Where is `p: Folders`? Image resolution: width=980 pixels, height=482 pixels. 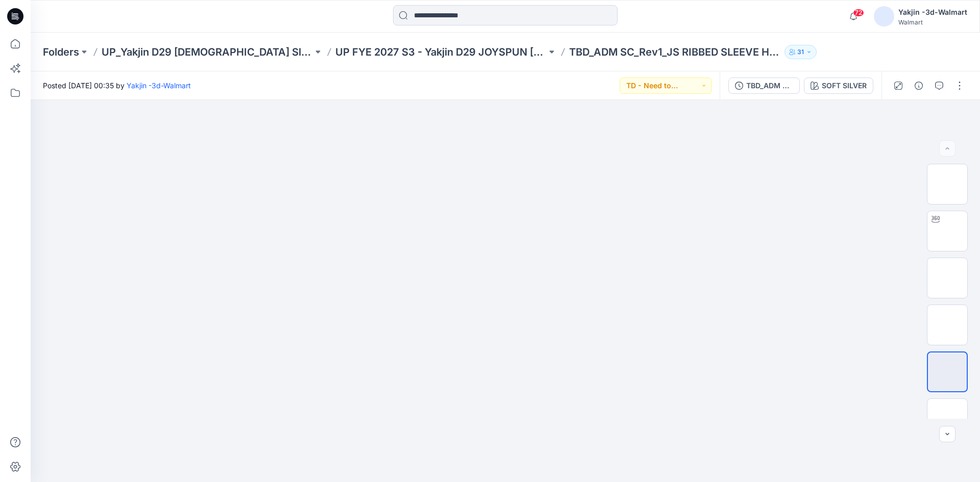
p: Folders is located at coordinates (61, 52).